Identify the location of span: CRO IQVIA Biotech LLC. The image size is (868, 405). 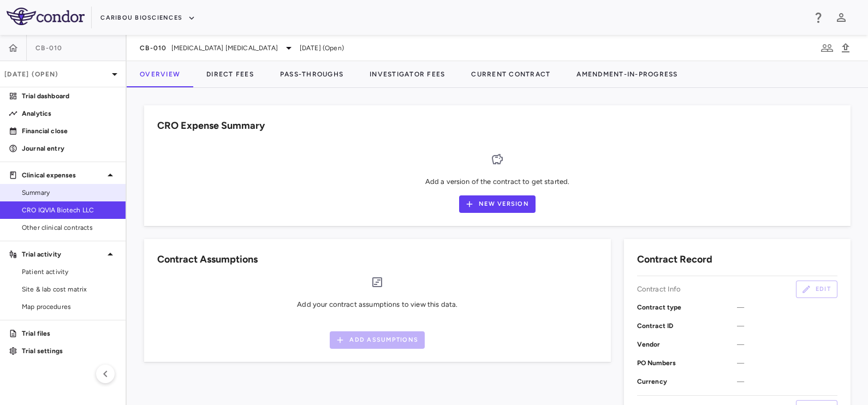
(70, 211).